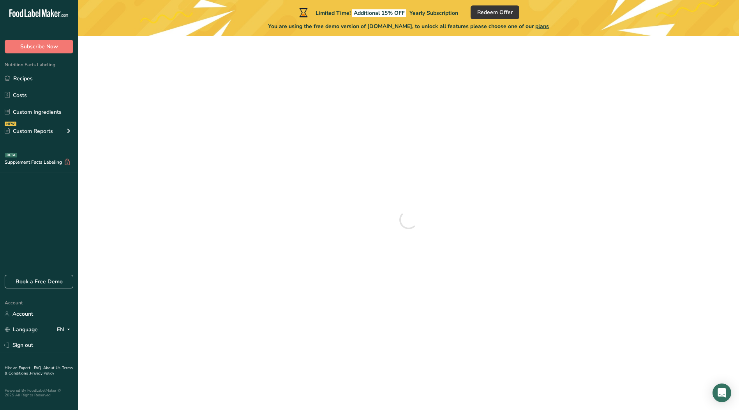 This screenshot has width=739, height=410. I want to click on span: Redeem Offer, so click(495, 12).